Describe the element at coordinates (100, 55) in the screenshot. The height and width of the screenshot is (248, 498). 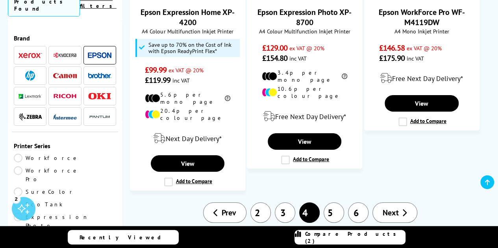
I see `img: Epson` at that location.